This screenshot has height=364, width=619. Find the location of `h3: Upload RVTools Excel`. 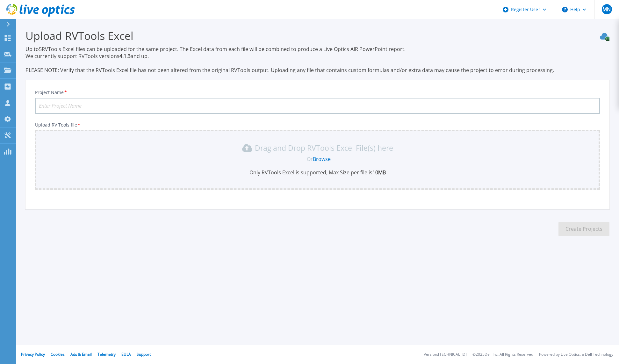

h3: Upload RVTools Excel is located at coordinates (317, 35).